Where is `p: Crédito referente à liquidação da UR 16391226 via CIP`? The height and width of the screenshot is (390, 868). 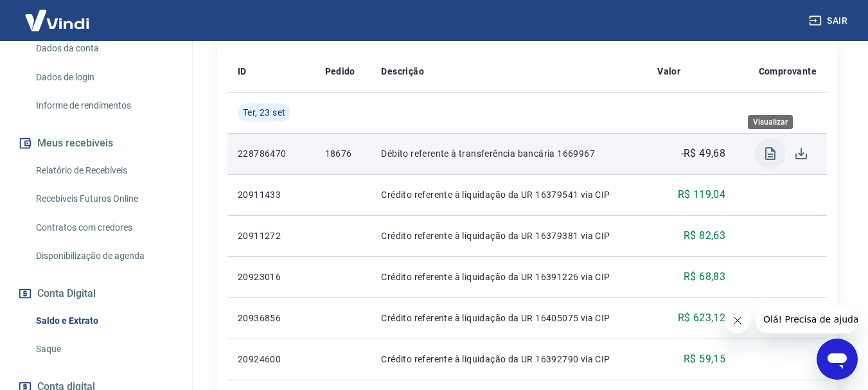 p: Crédito referente à liquidação da UR 16391226 via CIP is located at coordinates (509, 277).